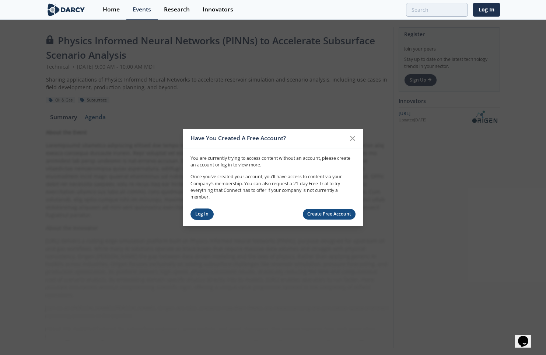 This screenshot has height=355, width=546. What do you see at coordinates (111, 10) in the screenshot?
I see `div: Home` at bounding box center [111, 10].